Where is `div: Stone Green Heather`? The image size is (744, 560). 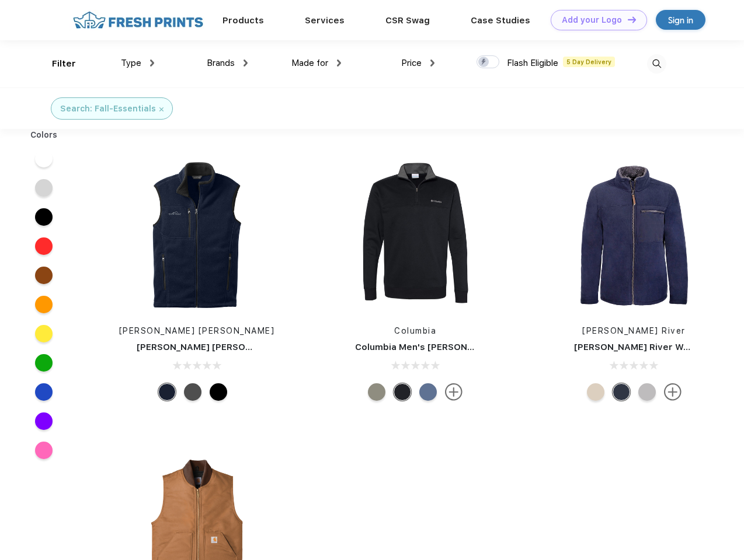
div: Stone Green Heather is located at coordinates (377, 392).